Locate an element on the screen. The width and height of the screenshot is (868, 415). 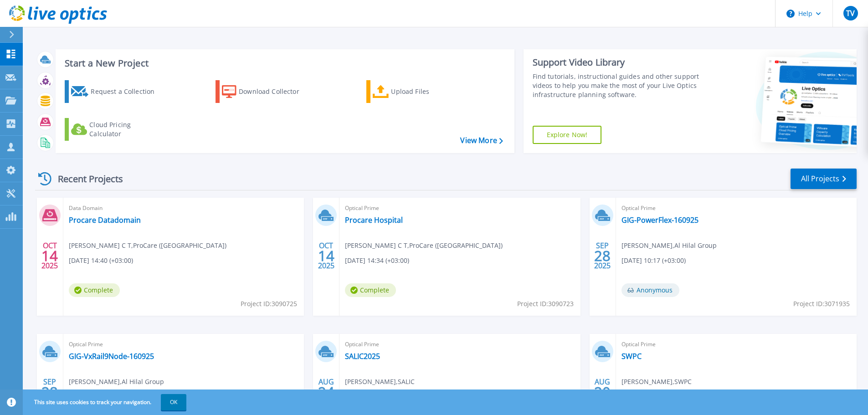
button: OK is located at coordinates (174, 402).